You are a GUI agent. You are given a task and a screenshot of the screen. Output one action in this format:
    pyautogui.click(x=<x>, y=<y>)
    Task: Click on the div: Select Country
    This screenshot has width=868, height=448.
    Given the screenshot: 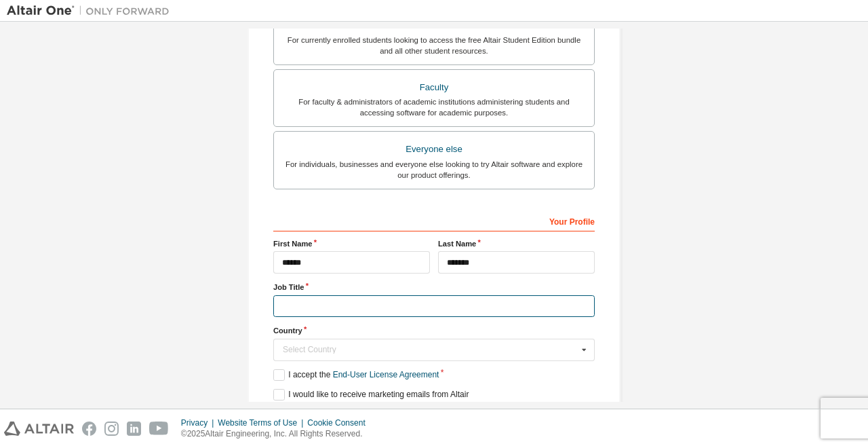 What is the action you would take?
    pyautogui.click(x=430, y=350)
    